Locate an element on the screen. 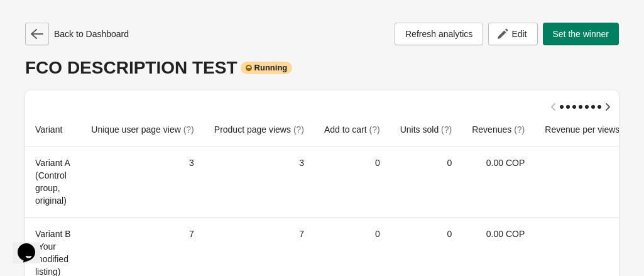 Image resolution: width=644 pixels, height=276 pixels. span: Add to cart is located at coordinates (352, 130).